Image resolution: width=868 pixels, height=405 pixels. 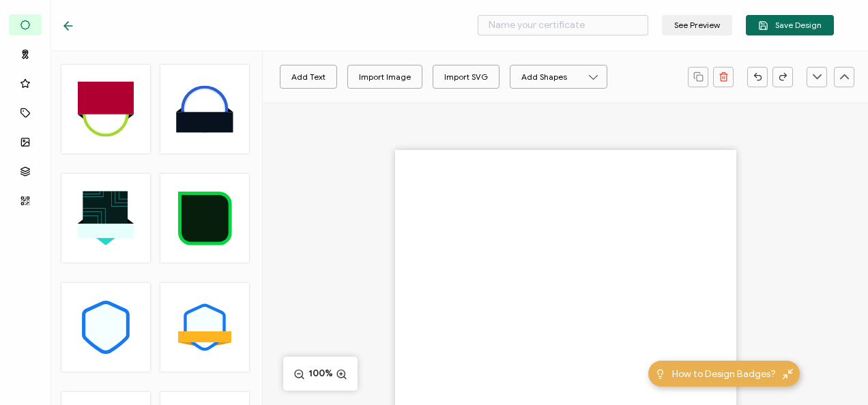 I want to click on button: Add Text, so click(x=308, y=77).